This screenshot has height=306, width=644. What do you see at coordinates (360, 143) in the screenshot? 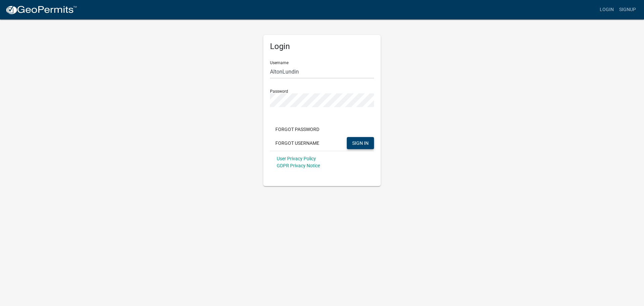
I see `span: SIGN IN` at bounding box center [360, 143].